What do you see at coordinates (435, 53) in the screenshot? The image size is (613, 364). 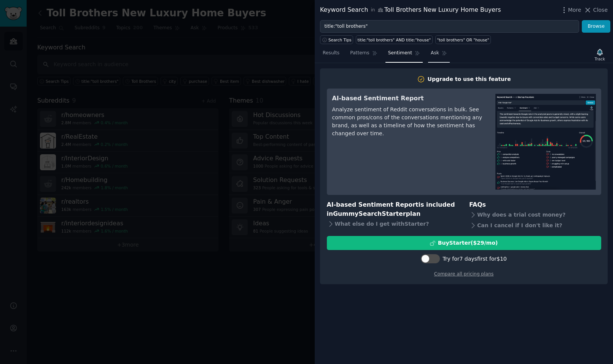 I see `span: Ask` at bounding box center [435, 53].